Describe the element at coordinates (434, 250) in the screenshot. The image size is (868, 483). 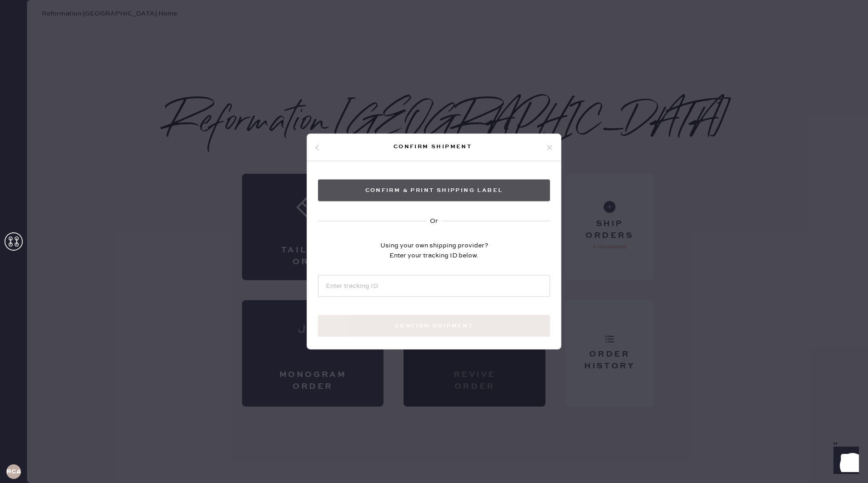
I see `div: Using your own shipping provider? Enter your tracking ID below.` at that location.